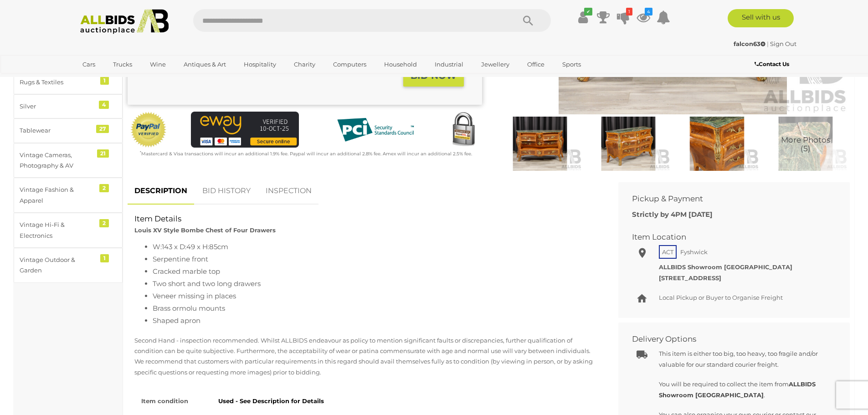 This screenshot has height=415, width=868. What do you see at coordinates (57, 230) in the screenshot?
I see `div: Vintage Hi-Fi & Electronics` at bounding box center [57, 230].